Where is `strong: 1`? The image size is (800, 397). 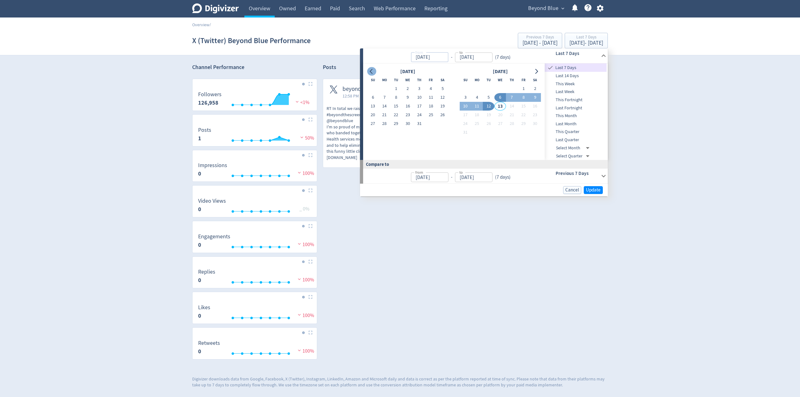 strong: 1 is located at coordinates (200, 138).